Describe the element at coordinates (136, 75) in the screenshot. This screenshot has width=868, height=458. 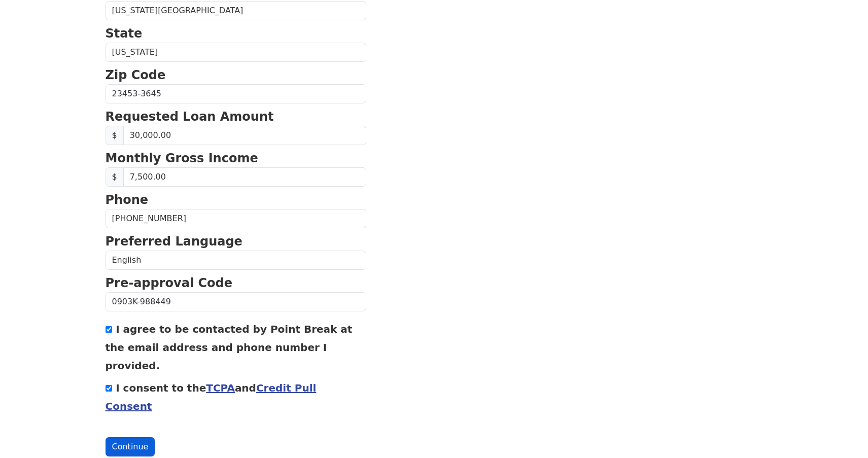
I see `strong: Zip Code` at that location.